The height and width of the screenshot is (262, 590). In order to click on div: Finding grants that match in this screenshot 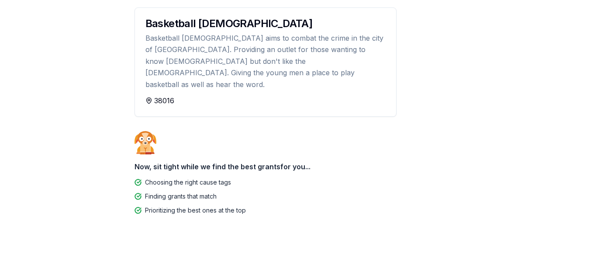, I will do `click(181, 196)`.